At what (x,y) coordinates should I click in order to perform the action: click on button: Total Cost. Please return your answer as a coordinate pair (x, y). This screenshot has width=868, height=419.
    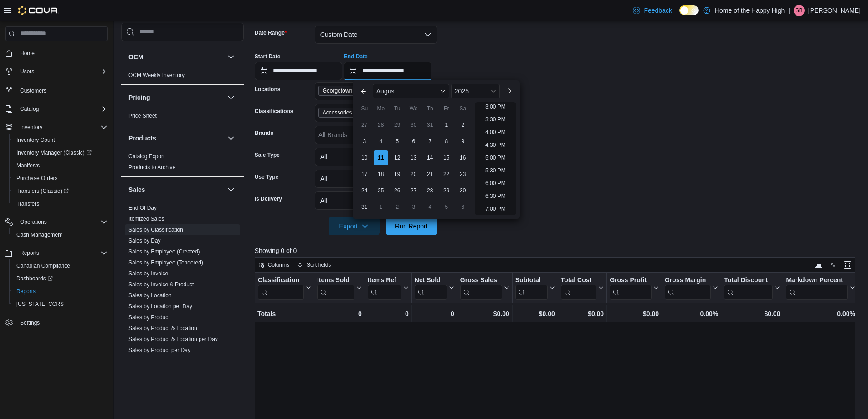
    Looking at the image, I should click on (582, 288).